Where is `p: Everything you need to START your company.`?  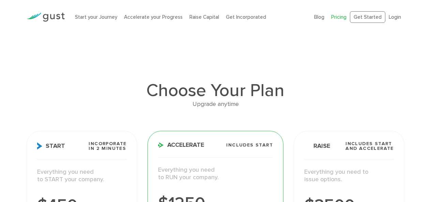
p: Everything you need to START your company. is located at coordinates (82, 176).